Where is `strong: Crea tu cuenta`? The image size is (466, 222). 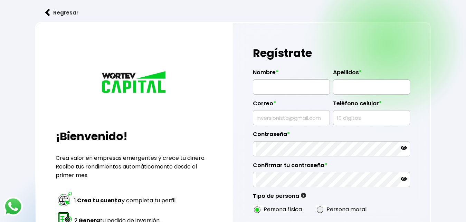
strong: Crea tu cuenta is located at coordinates (99, 200).